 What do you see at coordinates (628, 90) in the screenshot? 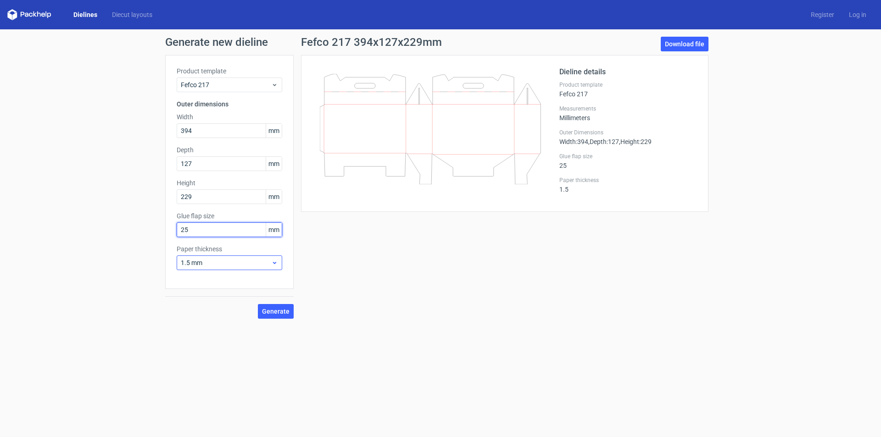
I see `div: Fefco 217` at bounding box center [628, 90].